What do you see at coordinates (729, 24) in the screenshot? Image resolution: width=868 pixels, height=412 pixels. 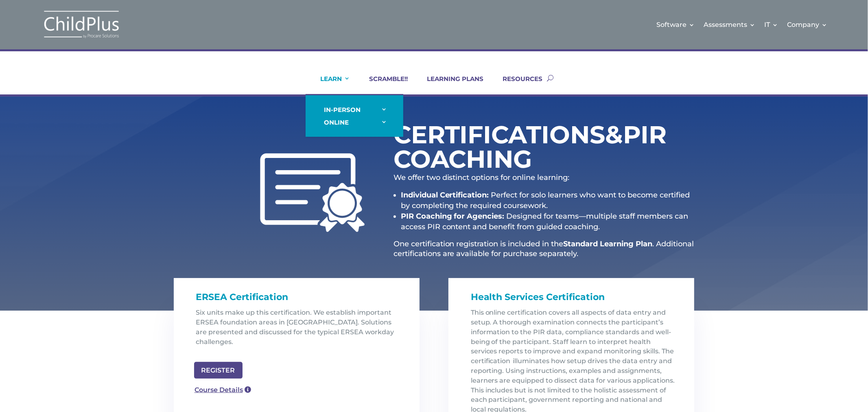 I see `a: Assessments` at bounding box center [729, 24].